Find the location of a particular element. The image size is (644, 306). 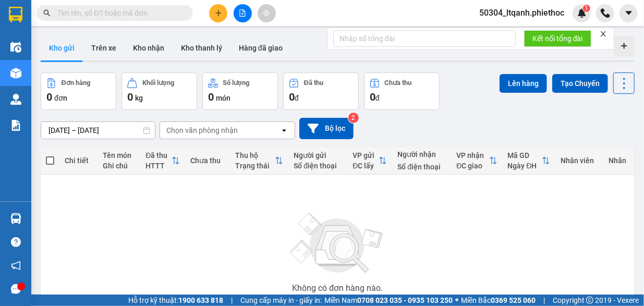

button: Khối lượng0kg is located at coordinates (159, 91).